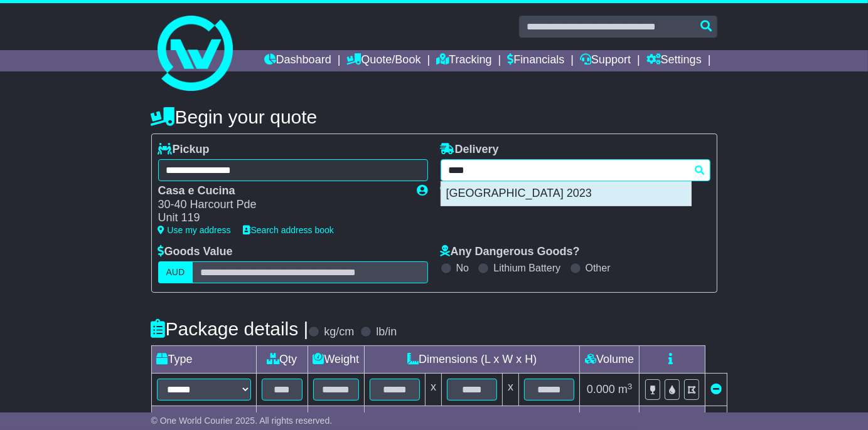 This screenshot has width=868, height=430. I want to click on a: Search address book, so click(289, 230).